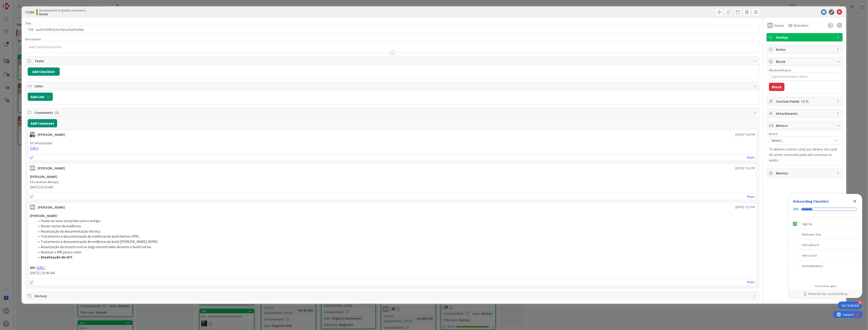  I want to click on div: Invite Members, so click(812, 266).